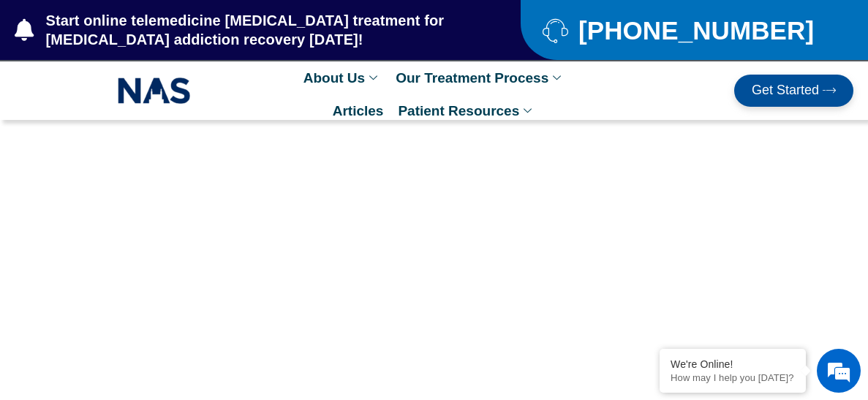 The width and height of the screenshot is (868, 400). What do you see at coordinates (466, 110) in the screenshot?
I see `a: Patient Resources` at bounding box center [466, 110].